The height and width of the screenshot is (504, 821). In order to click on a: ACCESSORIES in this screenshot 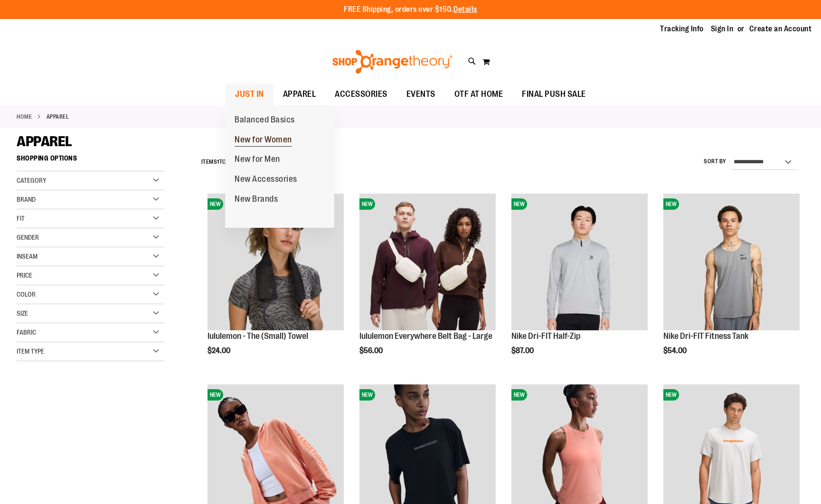, I will do `click(361, 95)`.